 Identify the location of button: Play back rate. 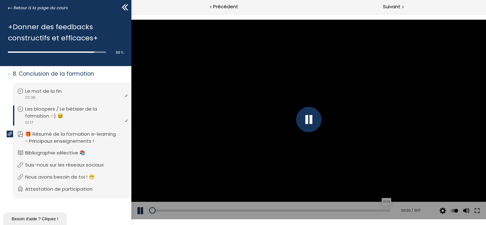
(323, 197).